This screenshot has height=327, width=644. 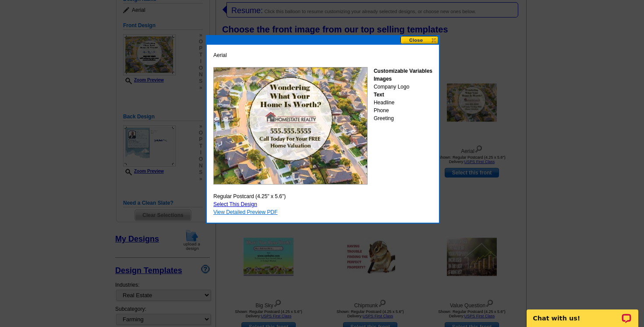 What do you see at coordinates (382, 79) in the screenshot?
I see `strong: Images` at bounding box center [382, 79].